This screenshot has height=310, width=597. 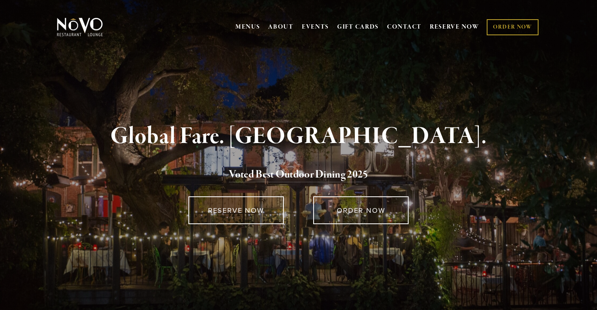 What do you see at coordinates (315, 27) in the screenshot?
I see `a: EVENTS` at bounding box center [315, 27].